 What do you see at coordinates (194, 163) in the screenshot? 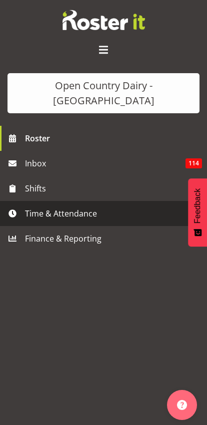
I see `span: 114` at bounding box center [194, 163].